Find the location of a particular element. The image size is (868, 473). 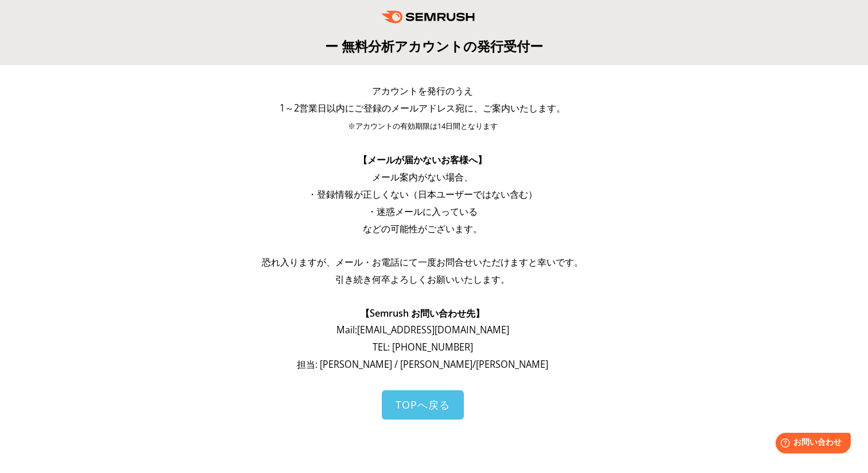

span: ー 無料分析アカウントの発行受付ー is located at coordinates (434, 46).